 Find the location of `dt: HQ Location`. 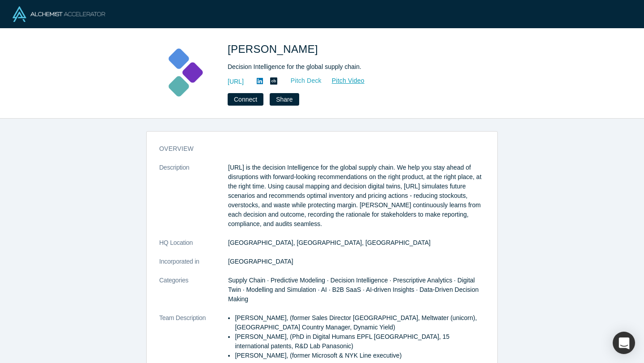

dt: HQ Location is located at coordinates (194, 248).